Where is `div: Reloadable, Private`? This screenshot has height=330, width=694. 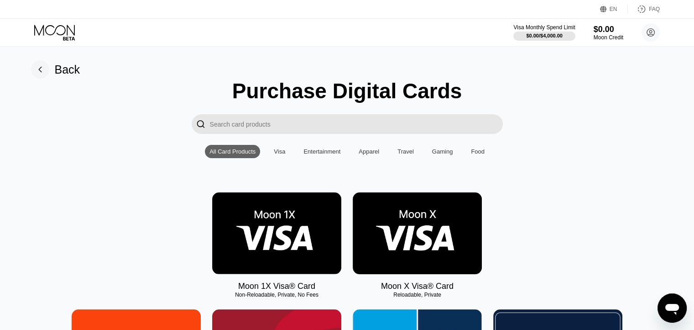 div: Reloadable, Private is located at coordinates (417, 294).